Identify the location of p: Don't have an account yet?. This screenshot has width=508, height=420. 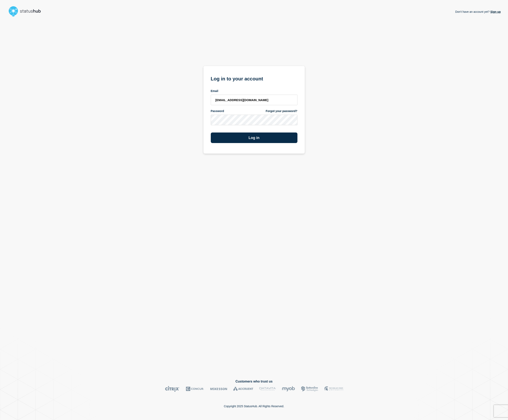
(478, 12).